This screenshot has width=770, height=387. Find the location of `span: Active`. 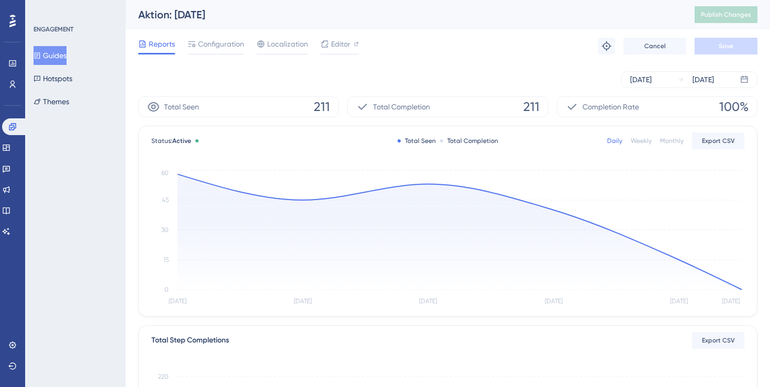

span: Active is located at coordinates (182, 141).